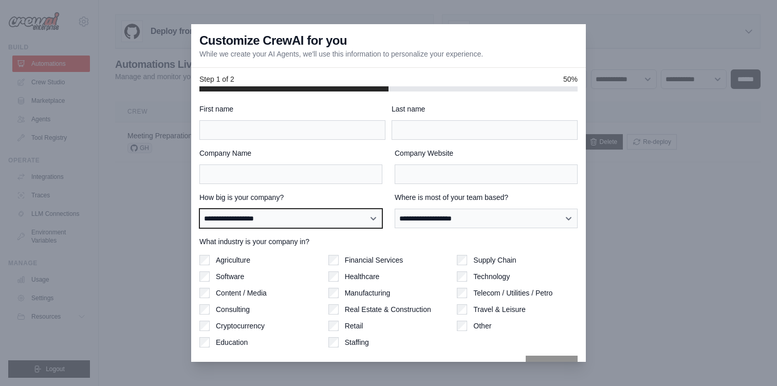 The image size is (777, 386). Describe the element at coordinates (570, 79) in the screenshot. I see `span: 50%` at that location.